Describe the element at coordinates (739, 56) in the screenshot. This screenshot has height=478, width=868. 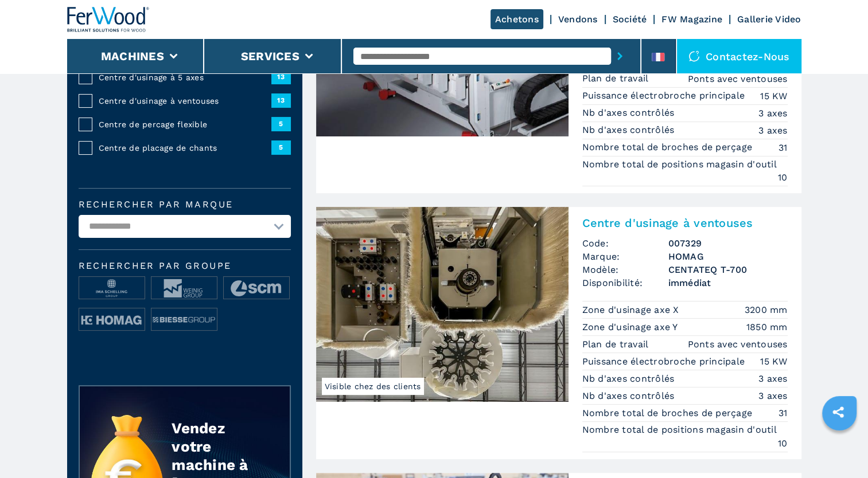
I see `div: Contactez-nous` at that location.